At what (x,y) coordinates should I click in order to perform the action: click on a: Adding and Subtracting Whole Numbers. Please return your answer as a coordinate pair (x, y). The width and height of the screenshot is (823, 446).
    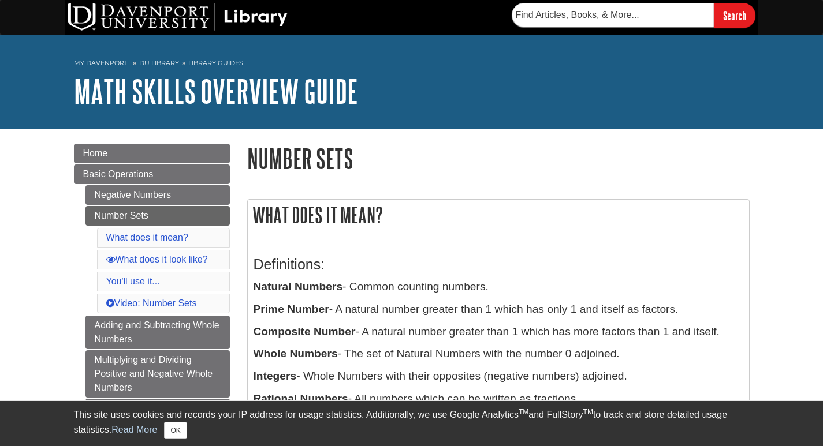
    Looking at the image, I should click on (158, 333).